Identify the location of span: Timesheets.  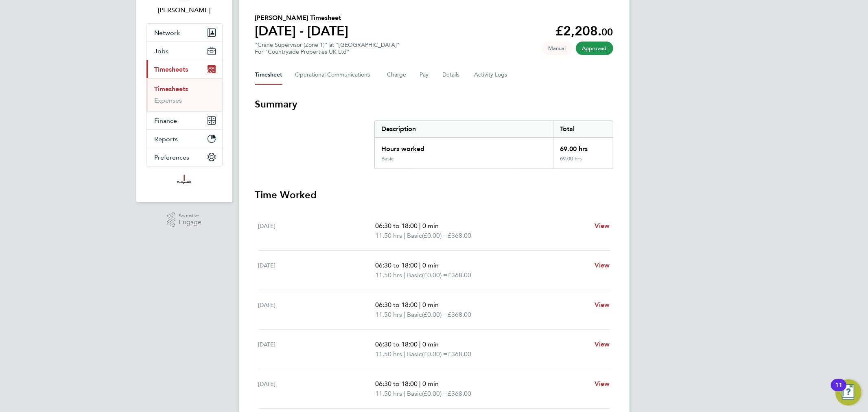
(171, 69).